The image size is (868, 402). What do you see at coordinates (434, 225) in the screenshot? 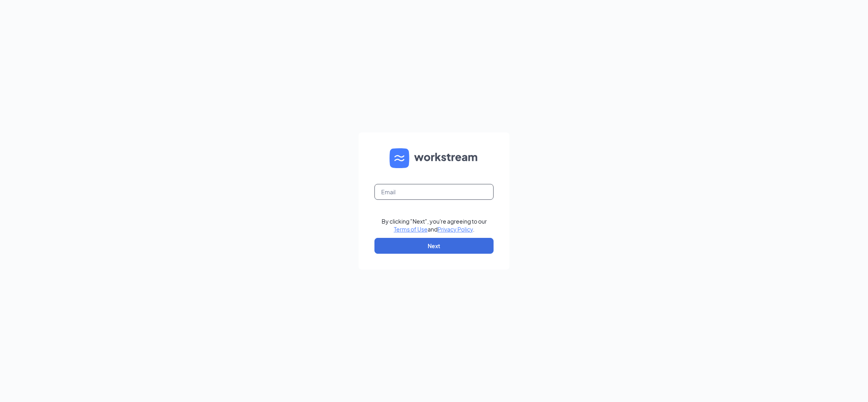
I see `div: By clicking "Next", you're agreeing to our and .` at bounding box center [434, 225].